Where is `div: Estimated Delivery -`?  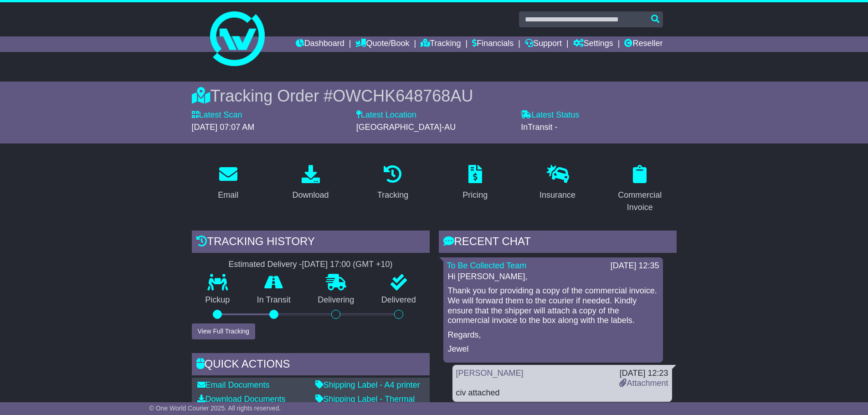
div: Estimated Delivery - is located at coordinates (310, 265).